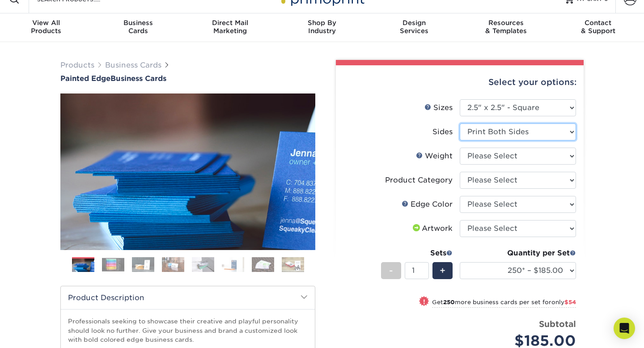  What do you see at coordinates (598, 23) in the screenshot?
I see `span: Contact` at bounding box center [598, 23].